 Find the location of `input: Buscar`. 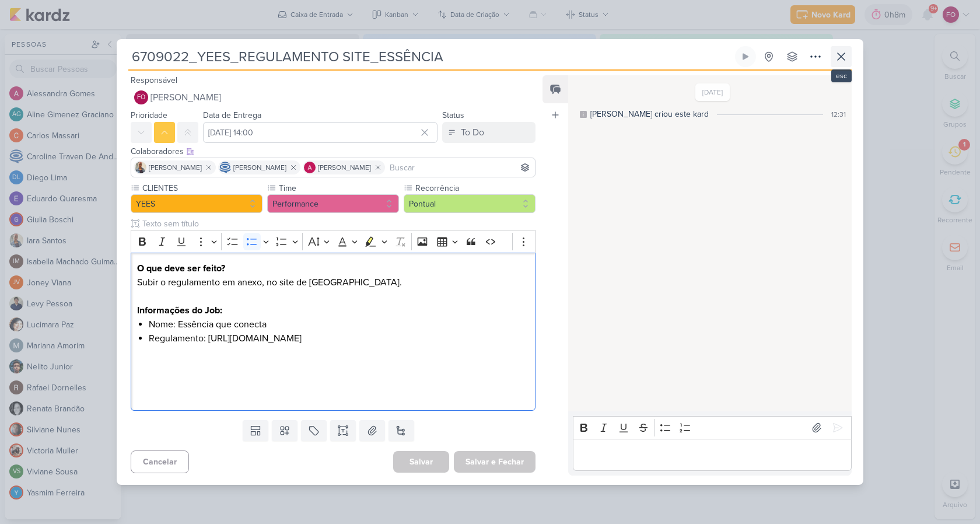

input: Buscar is located at coordinates (460, 167).